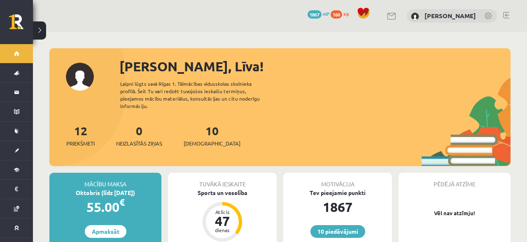 The width and height of the screenshot is (527, 242). Describe the element at coordinates (197, 95) in the screenshot. I see `div: Laipni lūgts savā Rīgas 1. Tālmācības vidusskolas skolnieka profilā. Šeit Tu vari redzēt tuvojošo...` at that location.